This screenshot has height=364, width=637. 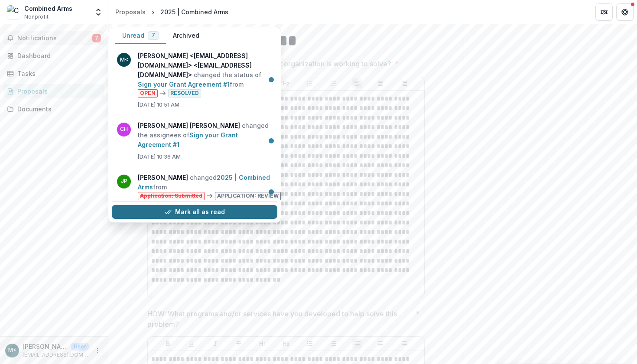 I want to click on a: Dashboard, so click(x=54, y=56).